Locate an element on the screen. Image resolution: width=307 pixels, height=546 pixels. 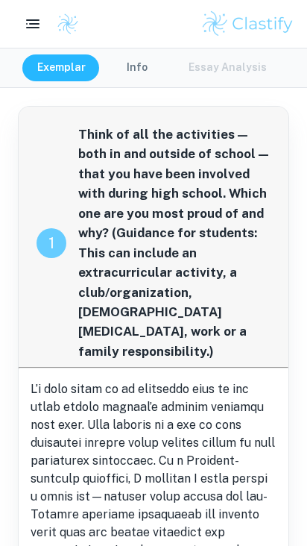
span: Think of all the activities — both in and outside of school — that you have been involved with du... is located at coordinates (174, 242).